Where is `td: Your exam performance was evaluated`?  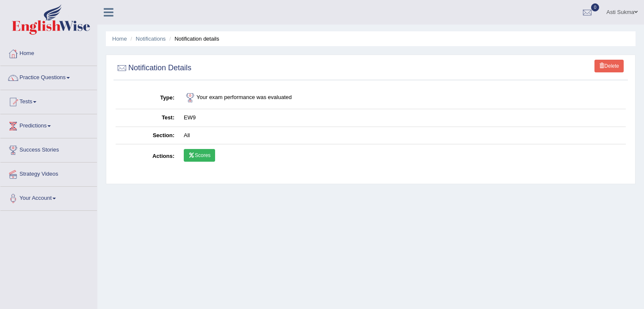 td: Your exam performance was evaluated is located at coordinates (402, 98).